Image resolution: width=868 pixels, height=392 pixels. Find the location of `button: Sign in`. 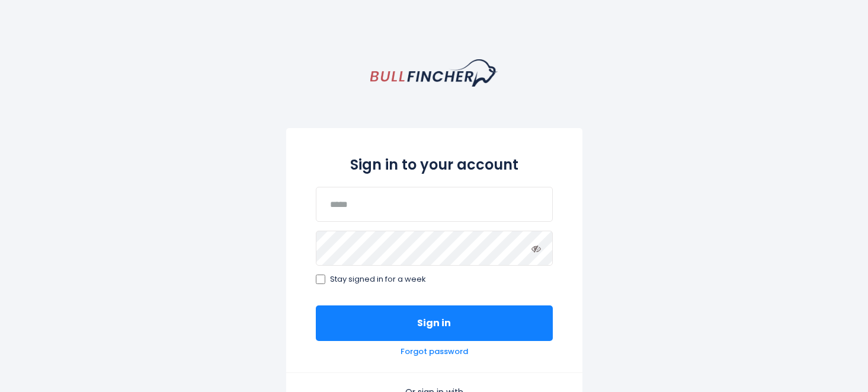

button: Sign in is located at coordinates (434, 323).